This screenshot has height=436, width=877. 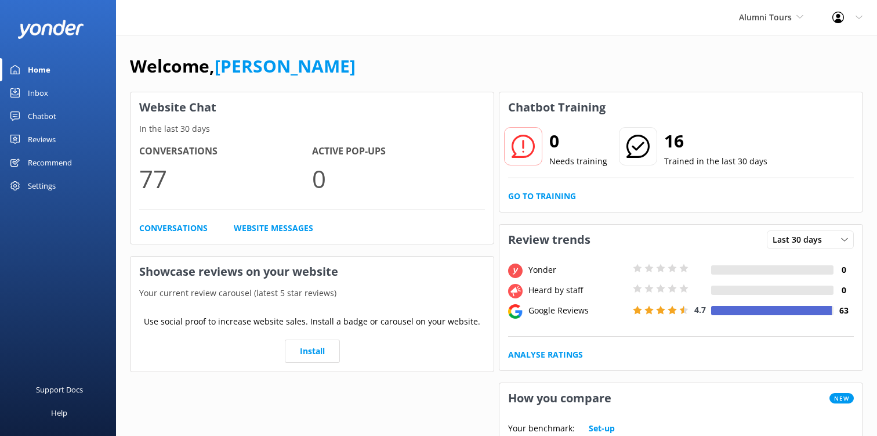 What do you see at coordinates (173, 228) in the screenshot?
I see `a: Conversations` at bounding box center [173, 228].